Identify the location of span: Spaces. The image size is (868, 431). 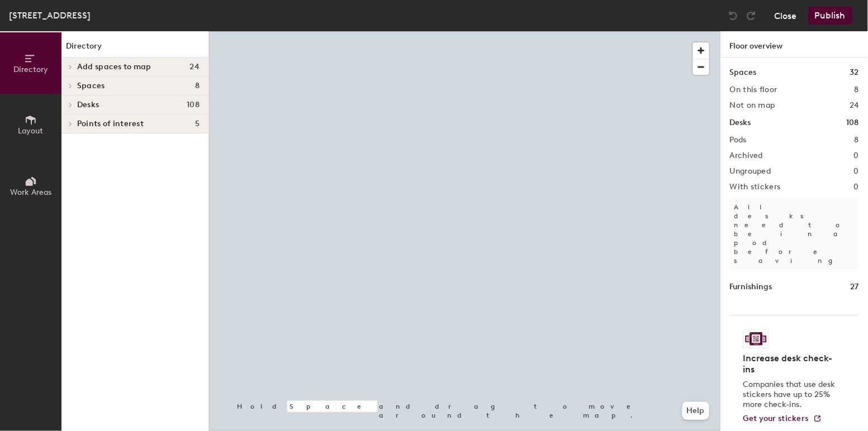
(91, 86).